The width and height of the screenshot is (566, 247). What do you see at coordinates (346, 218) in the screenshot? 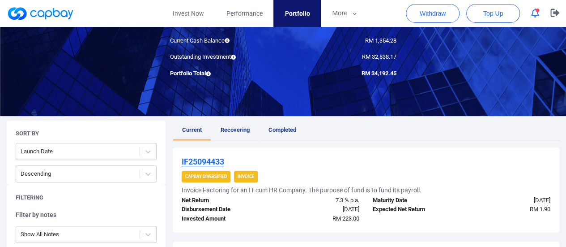
I see `span: RM 223.00` at bounding box center [346, 218].